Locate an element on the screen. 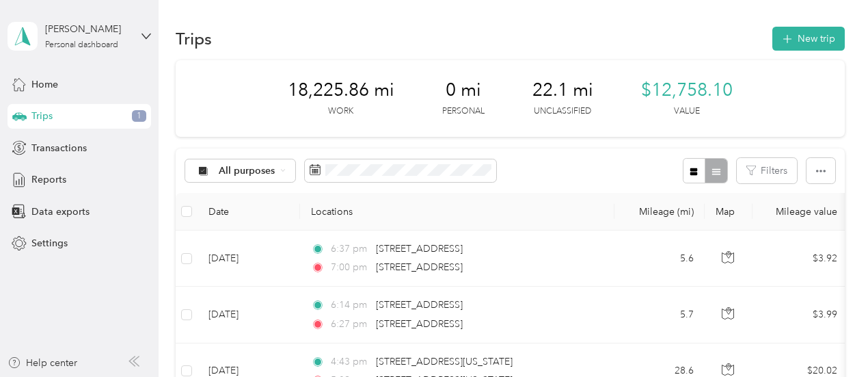 This screenshot has width=868, height=377. span: 4:43 pm is located at coordinates (350, 362).